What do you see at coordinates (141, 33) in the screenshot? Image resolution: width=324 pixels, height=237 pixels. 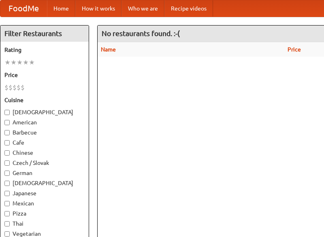 I see `ng-pluralize: No restaurants found. :-(` at bounding box center [141, 33].